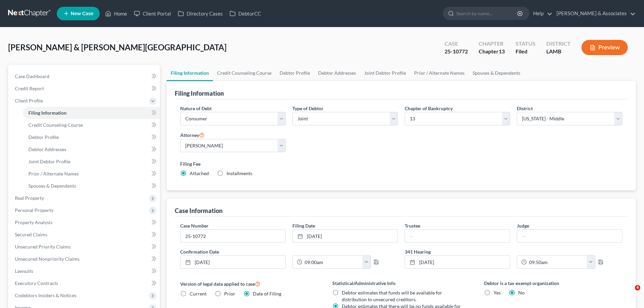 The height and width of the screenshot is (308, 644). What do you see at coordinates (525, 51) in the screenshot?
I see `div: Filed` at bounding box center [525, 51].